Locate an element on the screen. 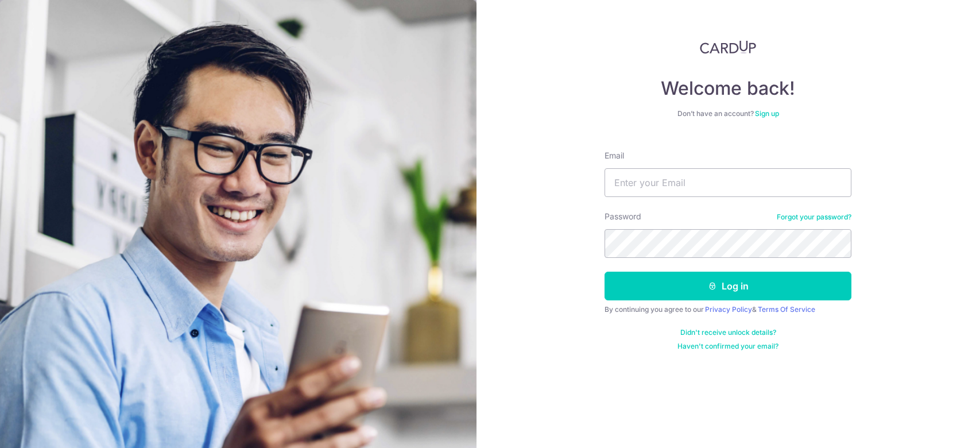  a: Privacy Policy is located at coordinates (728, 309).